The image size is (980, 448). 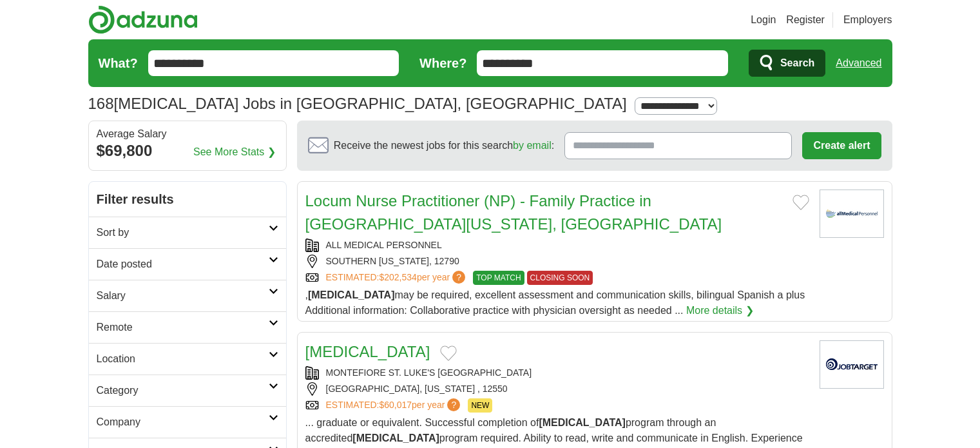 What do you see at coordinates (187, 232) in the screenshot?
I see `a: Sort by` at bounding box center [187, 232].